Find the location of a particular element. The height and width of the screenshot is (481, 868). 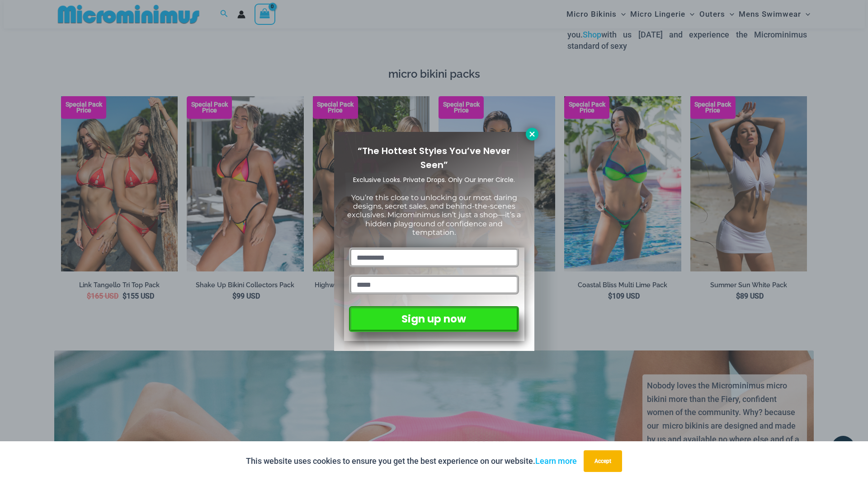

button: Close is located at coordinates (532, 134).